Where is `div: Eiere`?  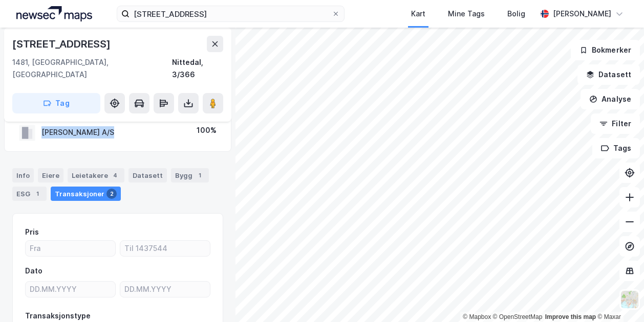 div: Eiere is located at coordinates (51, 175).